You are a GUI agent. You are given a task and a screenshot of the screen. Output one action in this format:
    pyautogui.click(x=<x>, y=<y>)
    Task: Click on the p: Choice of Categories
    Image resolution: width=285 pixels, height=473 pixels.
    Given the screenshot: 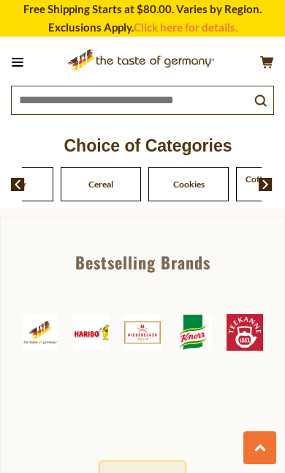 What is the action you would take?
    pyautogui.click(x=148, y=146)
    